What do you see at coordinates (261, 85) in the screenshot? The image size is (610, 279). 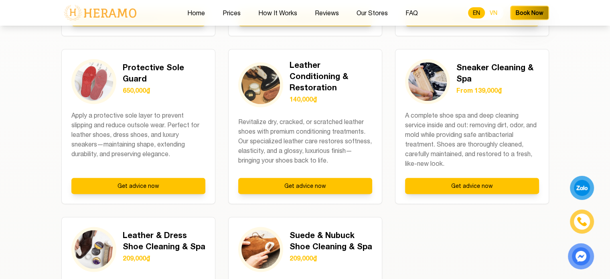 I see `img: Leather Conditioning & Restoration` at bounding box center [261, 85].